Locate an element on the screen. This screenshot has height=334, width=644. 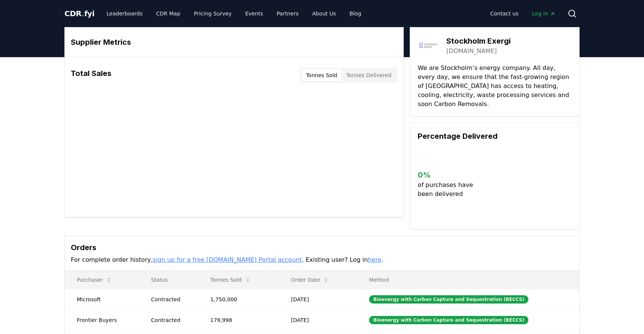
p: Method is located at coordinates (468, 280).